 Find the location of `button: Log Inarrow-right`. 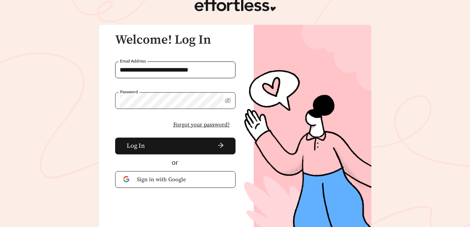

button: Log Inarrow-right is located at coordinates (175, 146).